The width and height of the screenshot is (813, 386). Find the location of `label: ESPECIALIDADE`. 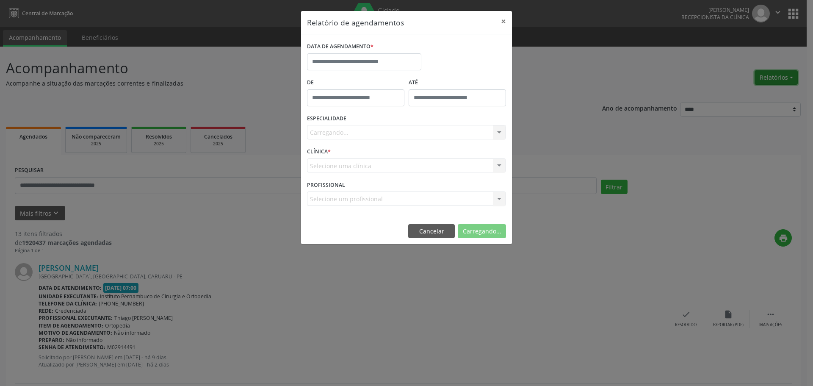

label: ESPECIALIDADE is located at coordinates (327, 119).